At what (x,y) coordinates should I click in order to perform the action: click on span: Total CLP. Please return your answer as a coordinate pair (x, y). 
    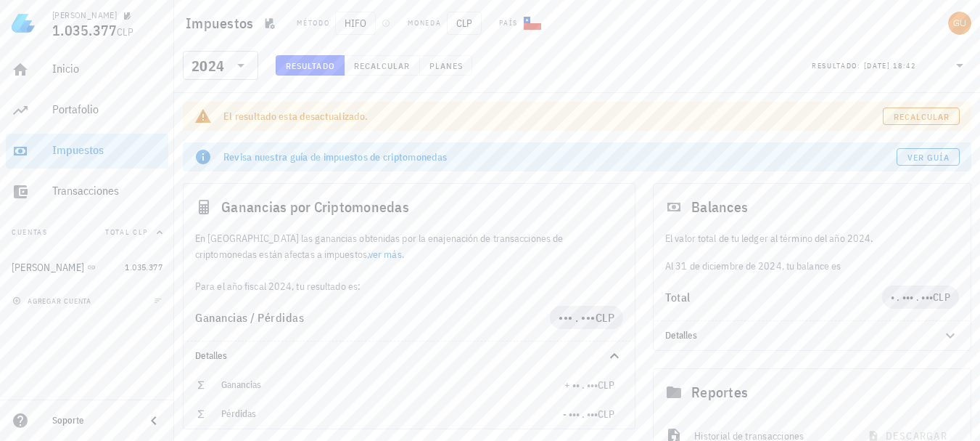
    Looking at the image, I should click on (127, 232).